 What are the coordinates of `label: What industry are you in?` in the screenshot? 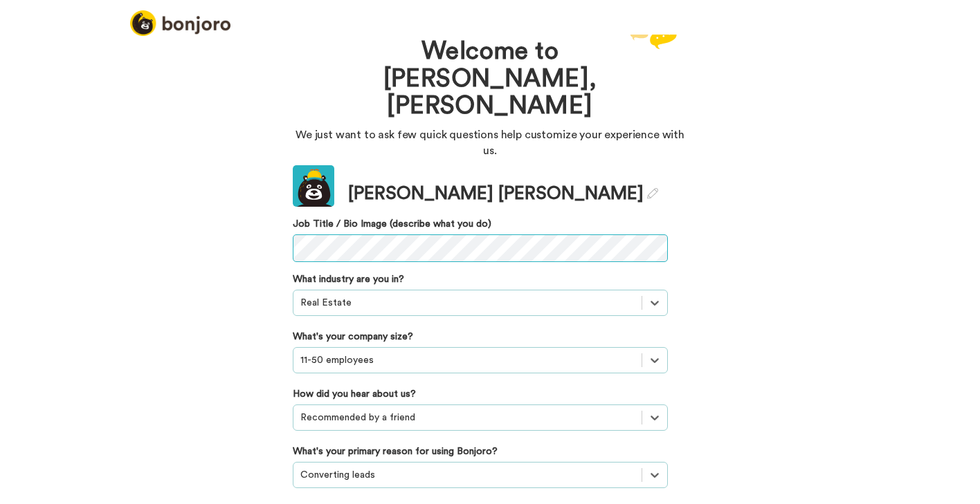 It's located at (348, 279).